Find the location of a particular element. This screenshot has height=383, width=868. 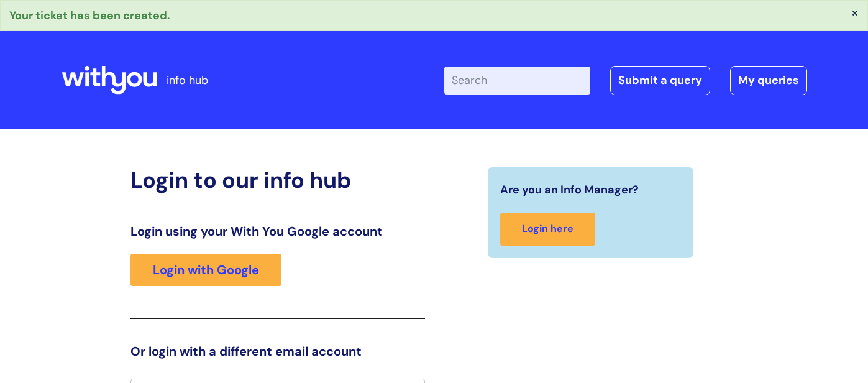

p: info hub is located at coordinates (187, 80).